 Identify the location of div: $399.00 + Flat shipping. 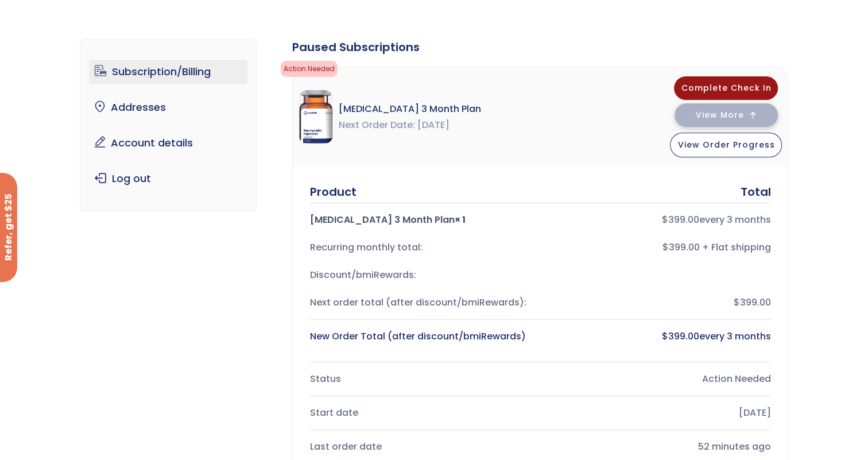
(659, 247).